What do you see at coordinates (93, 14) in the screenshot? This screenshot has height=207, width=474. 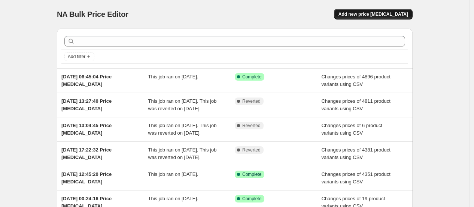 I see `span: NA Bulk Price Editor` at bounding box center [93, 14].